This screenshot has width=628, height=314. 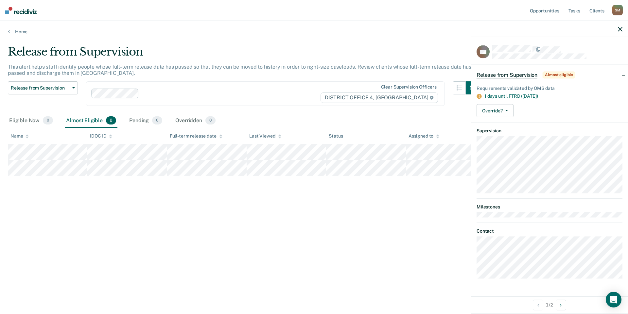 I want to click on a: Home, so click(x=314, y=32).